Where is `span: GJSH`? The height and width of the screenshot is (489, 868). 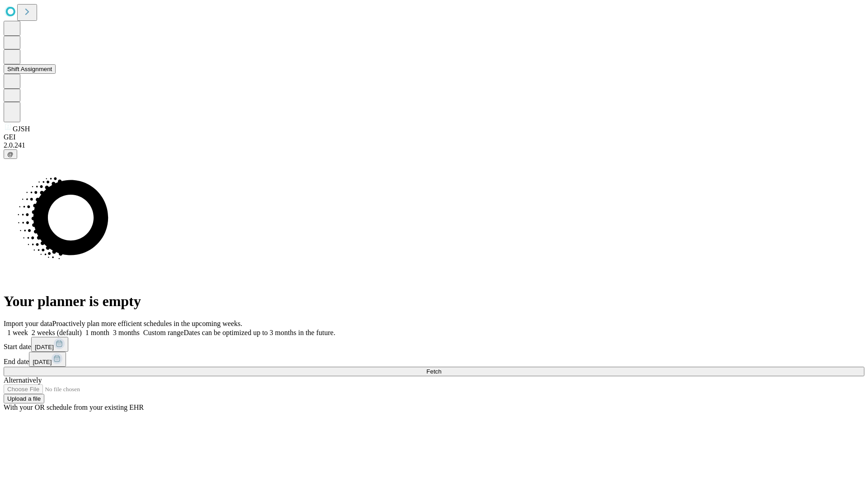
span: GJSH is located at coordinates (21, 129).